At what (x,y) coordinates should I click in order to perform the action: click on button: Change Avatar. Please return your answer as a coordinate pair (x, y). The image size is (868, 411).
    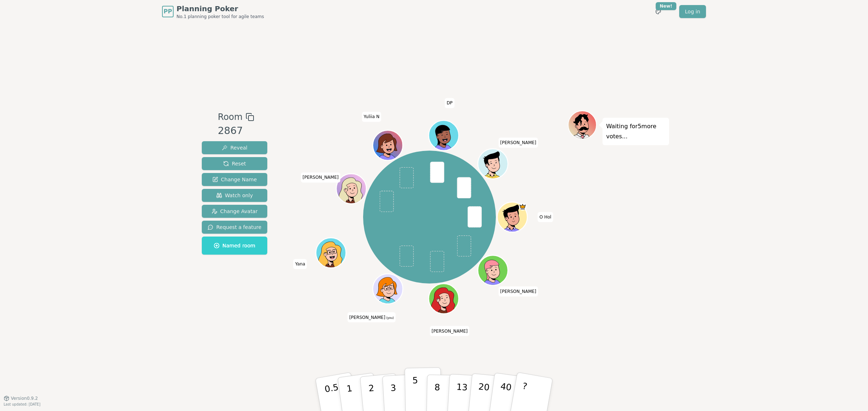
    Looking at the image, I should click on (235, 211).